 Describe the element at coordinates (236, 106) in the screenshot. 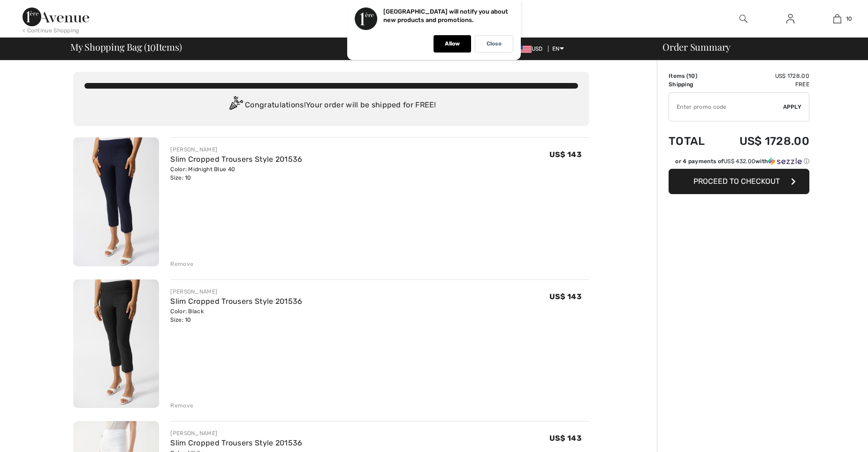

I see `img: Congratulation2.svg` at that location.